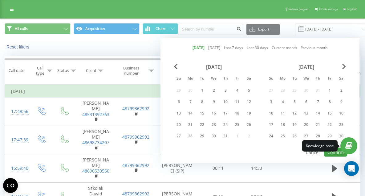 This screenshot has width=365, height=196. What do you see at coordinates (226, 113) in the screenshot?
I see `div: 17` at bounding box center [226, 113].